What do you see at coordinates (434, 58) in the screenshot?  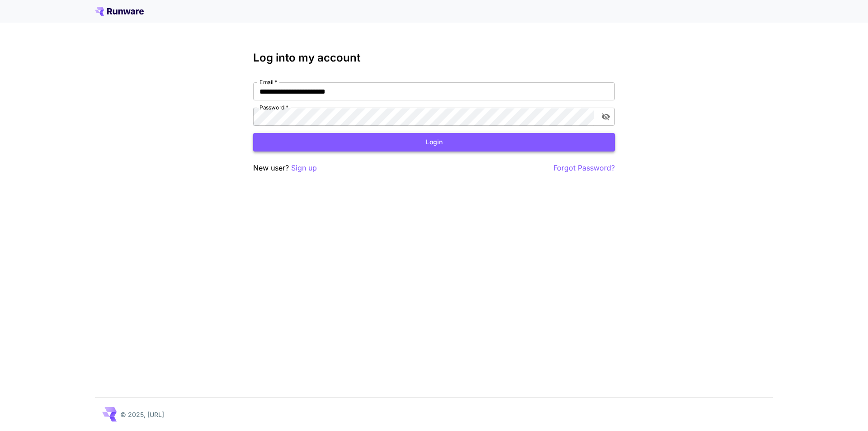 I see `h3: Log into my account` at bounding box center [434, 58].